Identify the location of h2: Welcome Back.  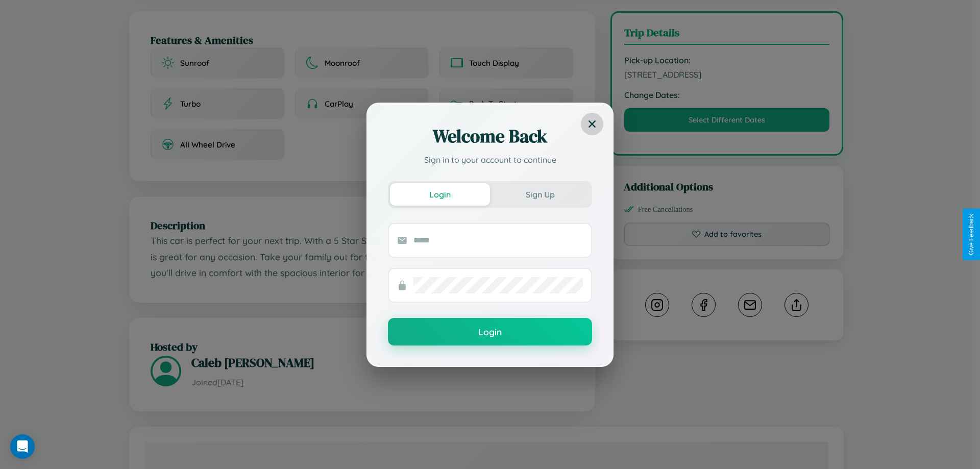
(490, 136).